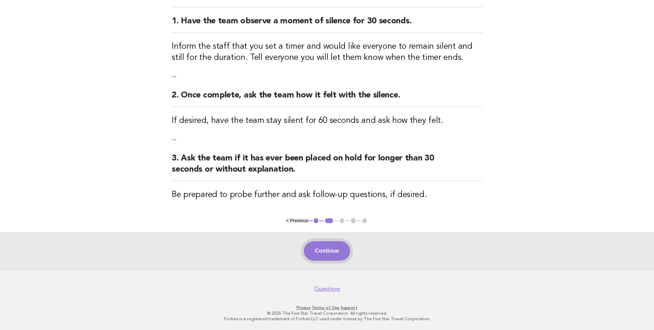  I want to click on a: Terms of Use, so click(326, 307).